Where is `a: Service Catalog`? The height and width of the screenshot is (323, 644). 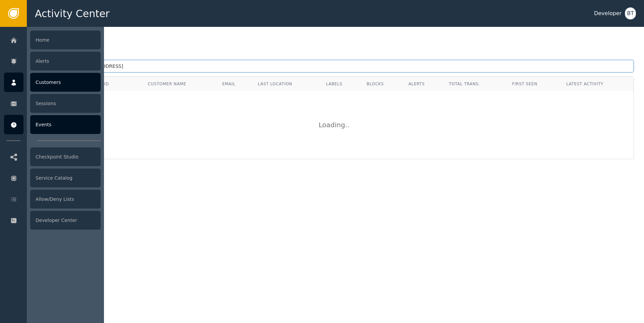
a: Service Catalog is located at coordinates (52, 178).